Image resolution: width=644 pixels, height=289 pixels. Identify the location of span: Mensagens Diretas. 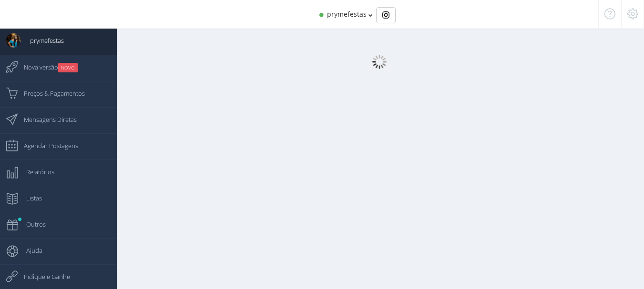
(45, 119).